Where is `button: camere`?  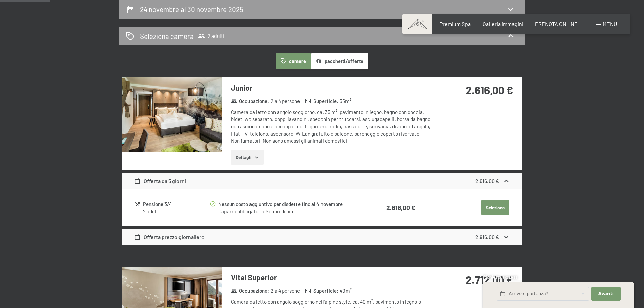
button: camere is located at coordinates (293, 61).